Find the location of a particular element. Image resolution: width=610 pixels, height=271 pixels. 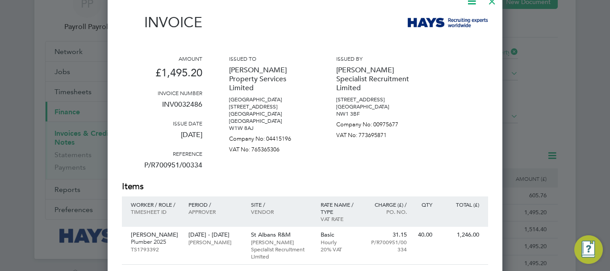

p: Worker / Role / is located at coordinates (155, 204).